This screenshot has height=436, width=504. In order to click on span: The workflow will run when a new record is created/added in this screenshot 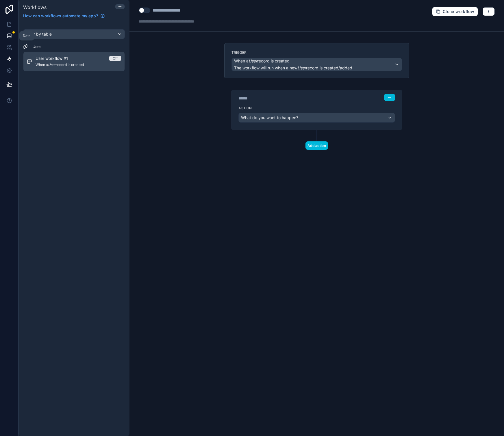, I will do `click(293, 68)`.